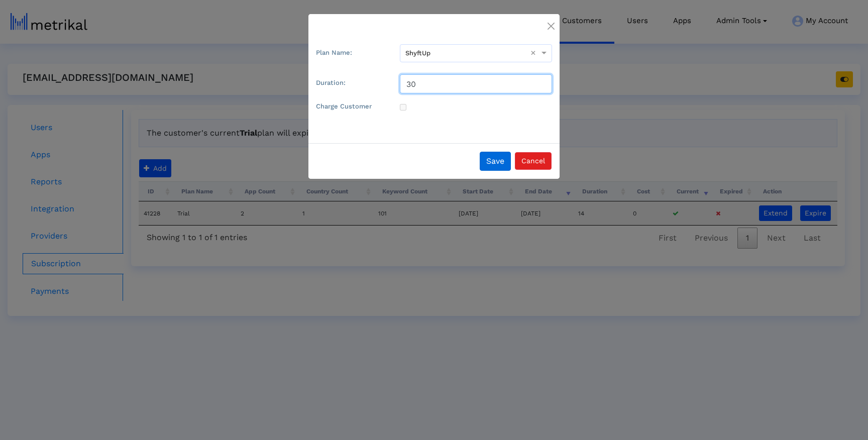  I want to click on img: close-add-subscription, so click(551, 26).